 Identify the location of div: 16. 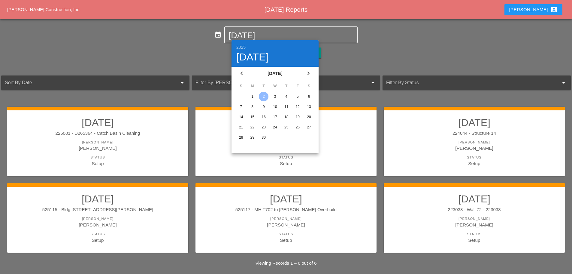
(264, 117).